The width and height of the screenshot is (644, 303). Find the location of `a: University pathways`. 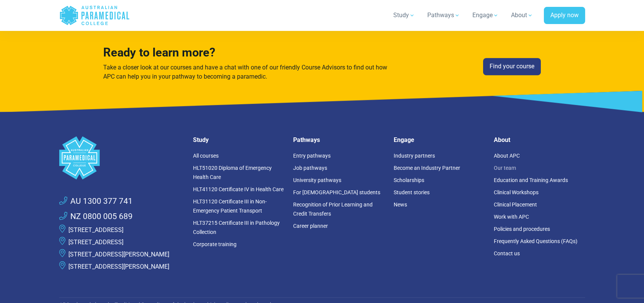

a: University pathways is located at coordinates (317, 180).